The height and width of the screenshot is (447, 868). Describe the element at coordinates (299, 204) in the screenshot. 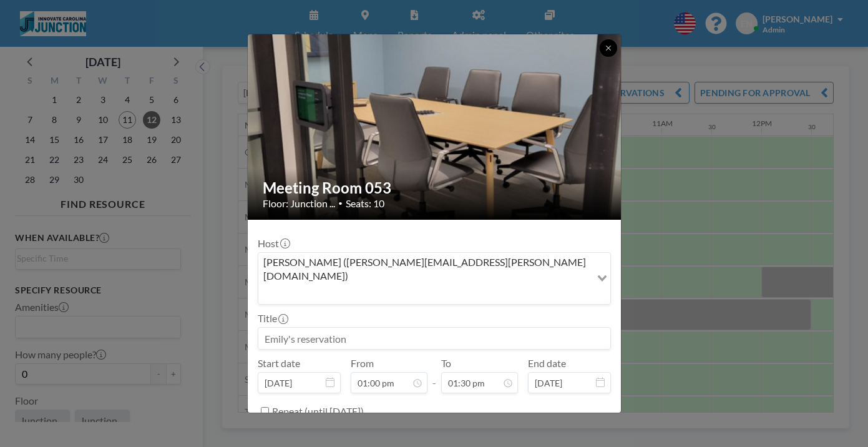

I see `span: Floor: Junction ...` at that location.